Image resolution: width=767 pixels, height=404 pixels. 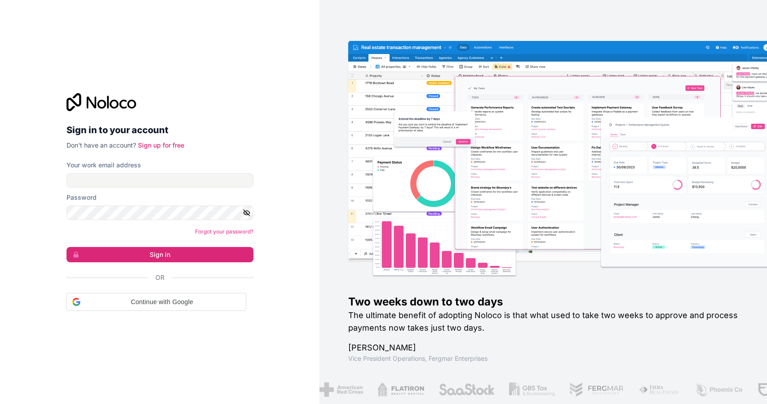 I want to click on img: /assets/fergmar-CudnrXN5.png, so click(x=582, y=389).